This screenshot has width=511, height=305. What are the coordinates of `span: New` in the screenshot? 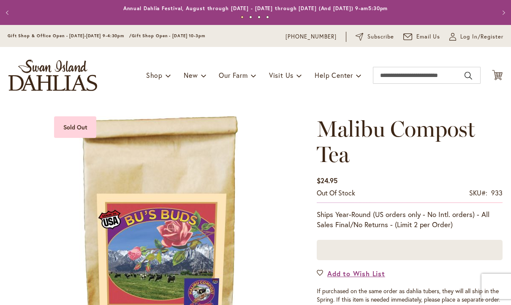 It's located at (191, 75).